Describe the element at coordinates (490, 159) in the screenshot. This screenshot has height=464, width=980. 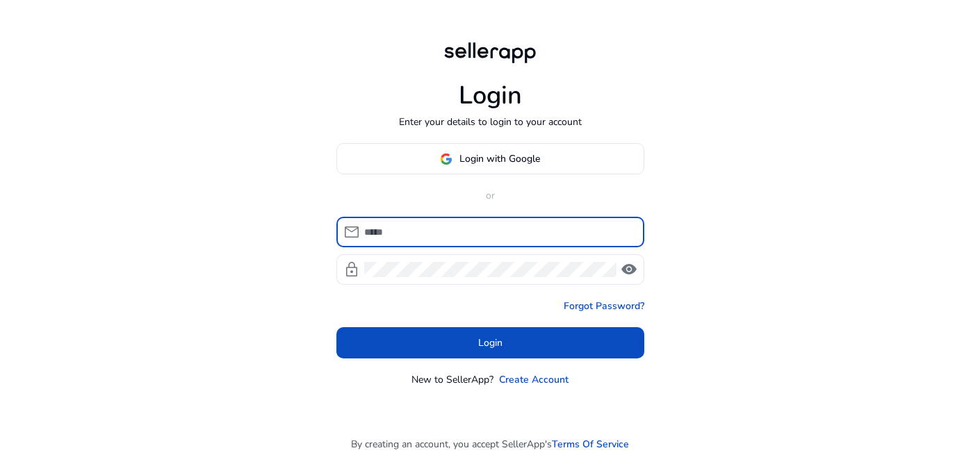
I see `button: Login with Google` at that location.